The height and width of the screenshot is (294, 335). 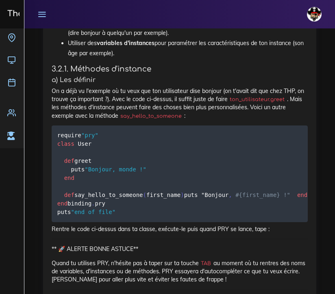 What do you see at coordinates (182, 174) in the screenshot?
I see `code: require greet puts say_hello_to_someone first_name puts " binding pry puts` at bounding box center [182, 174].